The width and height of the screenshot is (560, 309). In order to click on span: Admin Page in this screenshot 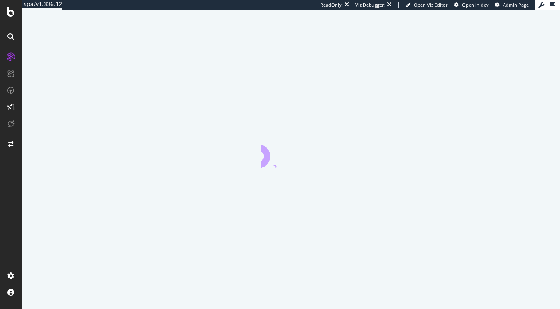, I will do `click(516, 5)`.